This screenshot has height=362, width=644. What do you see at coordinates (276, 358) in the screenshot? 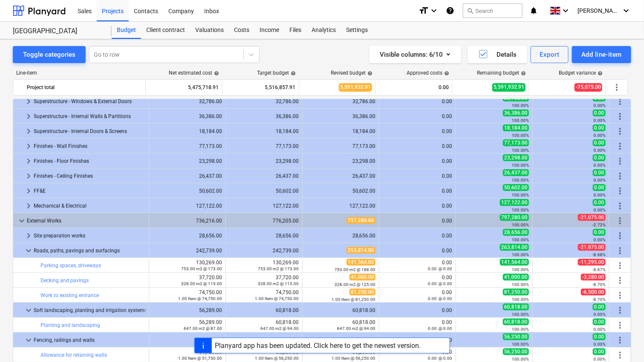
I see `small: 1.00 Item @ 56,250.00` at bounding box center [276, 358].